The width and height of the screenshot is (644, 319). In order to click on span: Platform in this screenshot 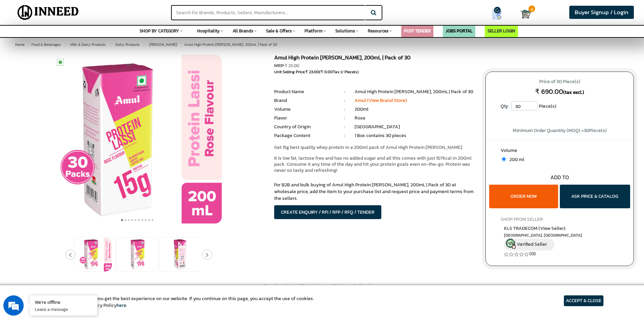, I will do `click(314, 31)`.